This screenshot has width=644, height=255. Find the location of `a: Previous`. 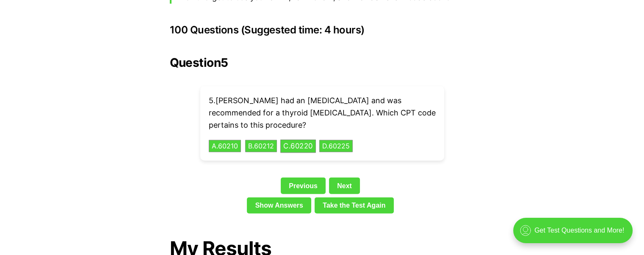

a: Previous is located at coordinates (303, 185).